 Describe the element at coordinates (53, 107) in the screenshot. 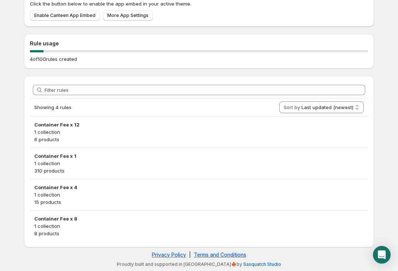

I see `span: Showing 4 rules` at that location.